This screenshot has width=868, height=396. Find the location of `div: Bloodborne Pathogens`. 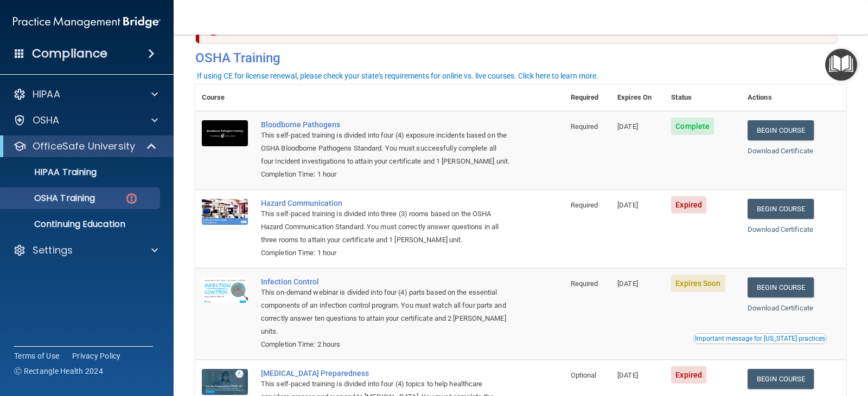

div: Bloodborne Pathogens is located at coordinates (385, 124).